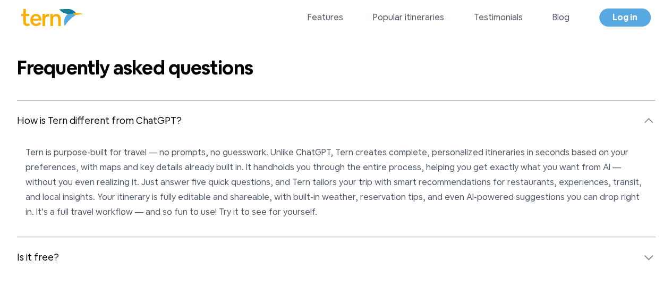 Image resolution: width=672 pixels, height=293 pixels. What do you see at coordinates (336, 121) in the screenshot?
I see `button: How is Tern different from ChatGPT?` at bounding box center [336, 121].